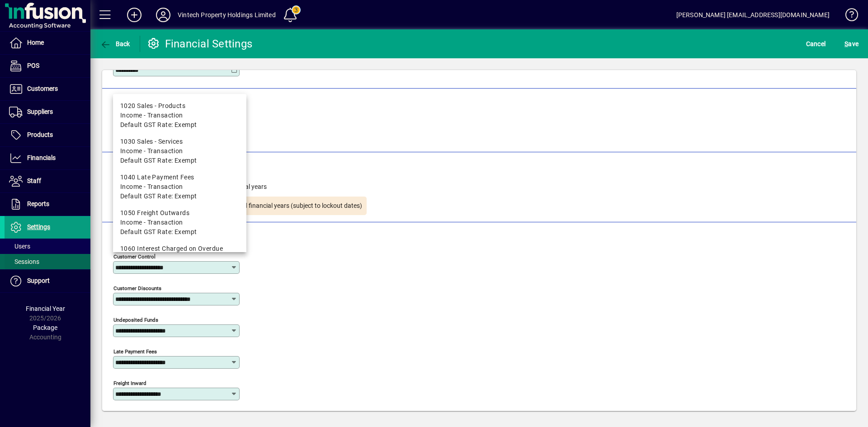 Image resolution: width=868 pixels, height=427 pixels. Describe the element at coordinates (179, 151) in the screenshot. I see `mat-option: 1030 Sales - Services` at that location.